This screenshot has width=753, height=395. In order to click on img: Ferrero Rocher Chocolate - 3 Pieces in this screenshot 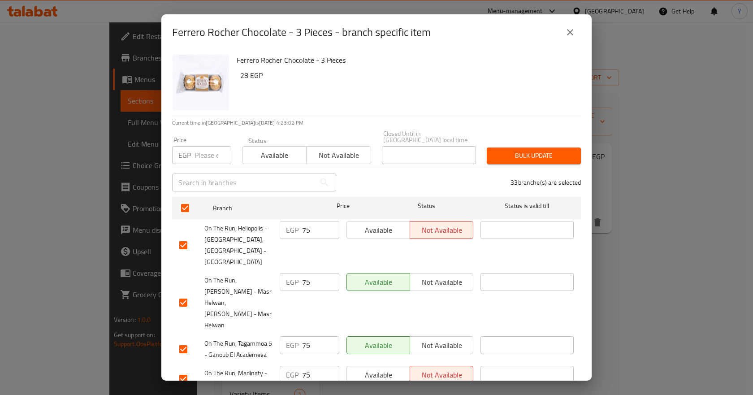, I will do `click(201, 83)`.